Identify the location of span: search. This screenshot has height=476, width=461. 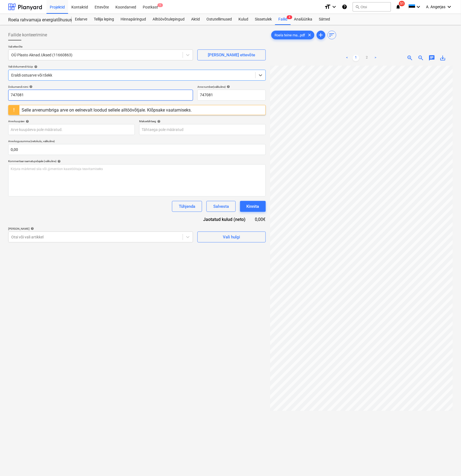
(357, 7).